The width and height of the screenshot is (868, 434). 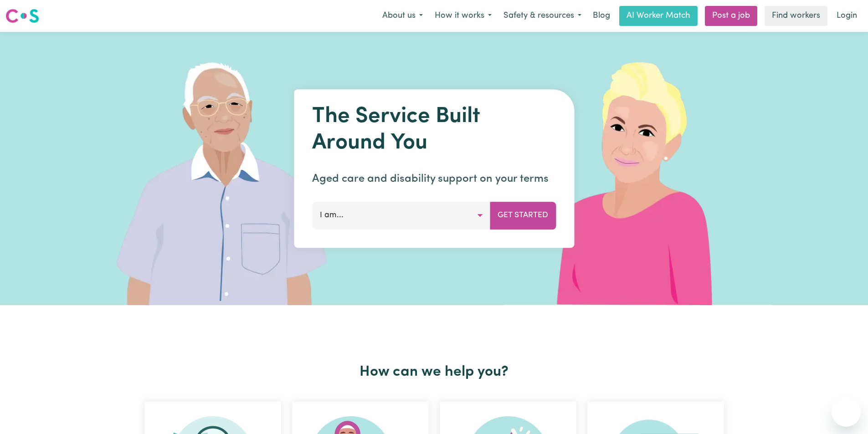 I want to click on h1: The Service Built Around You, so click(x=434, y=130).